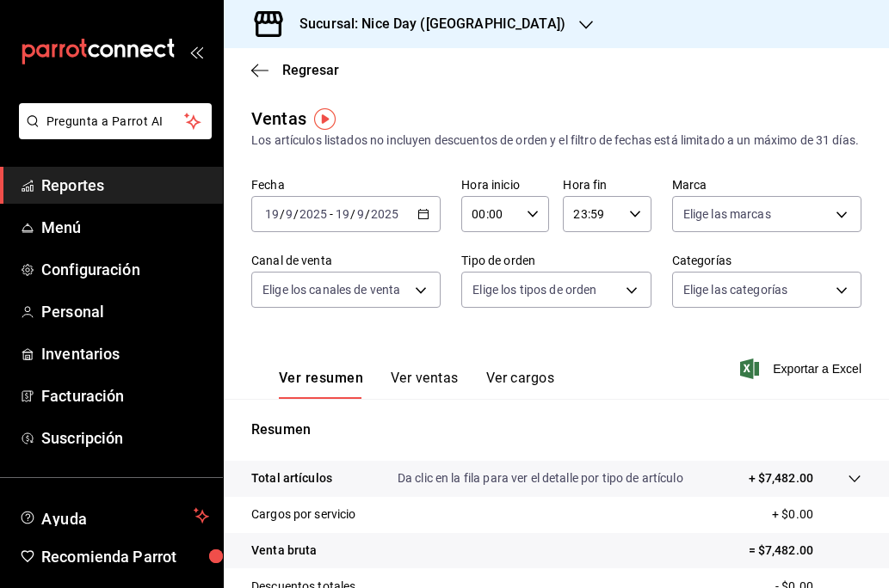  What do you see at coordinates (728, 214) in the screenshot?
I see `span: Elige las marcas` at bounding box center [728, 214].